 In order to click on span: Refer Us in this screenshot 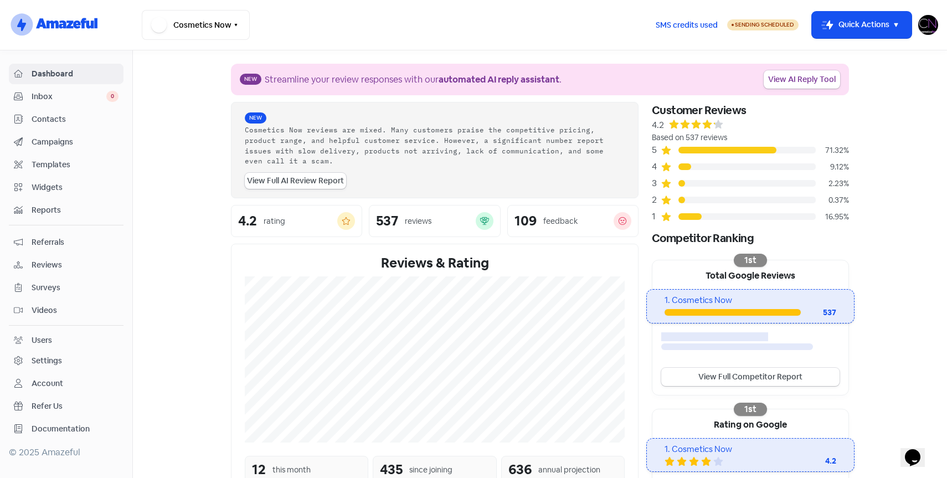, I will do `click(75, 406)`.